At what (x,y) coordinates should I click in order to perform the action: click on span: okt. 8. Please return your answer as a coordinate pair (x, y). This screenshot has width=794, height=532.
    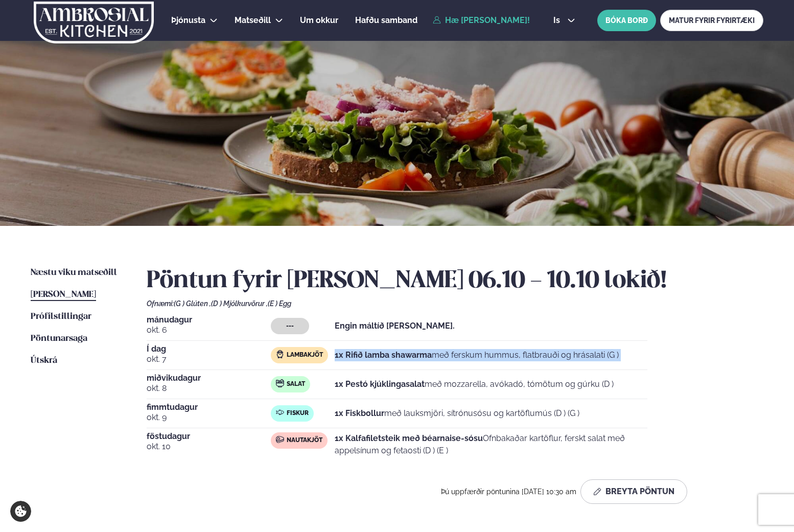
    Looking at the image, I should click on (208, 388).